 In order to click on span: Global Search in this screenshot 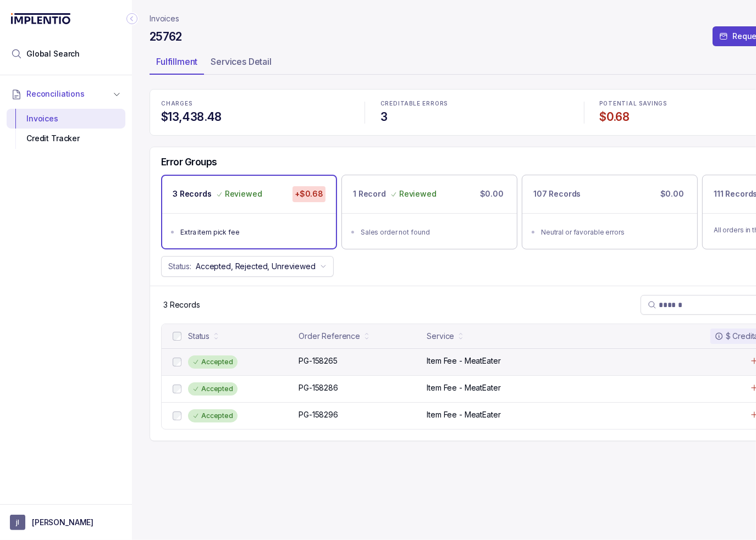, I will do `click(53, 53)`.